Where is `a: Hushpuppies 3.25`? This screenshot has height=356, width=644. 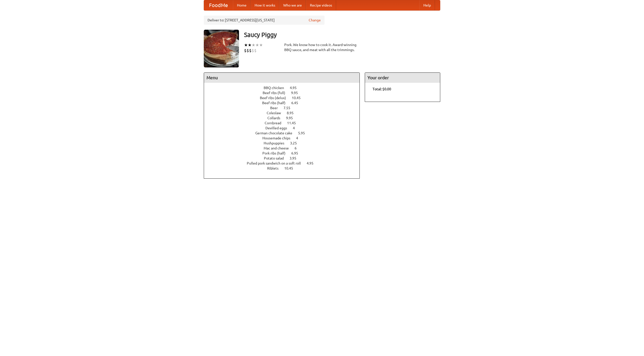
a: Hushpuppies 3.25 is located at coordinates (285, 143).